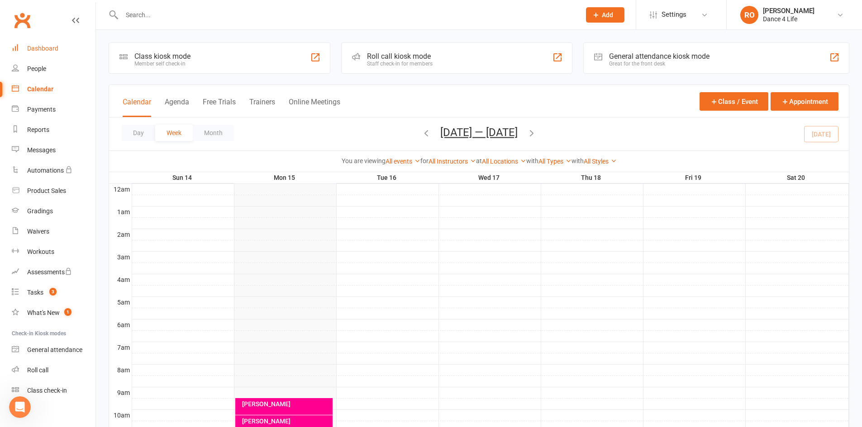 The width and height of the screenshot is (862, 427). Describe the element at coordinates (53, 150) in the screenshot. I see `a: Messages` at that location.